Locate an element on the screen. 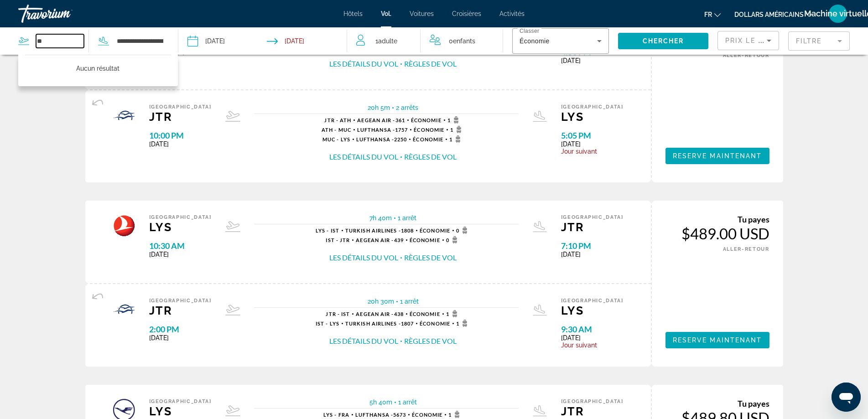 The image size is (868, 419). button: Menu utilisateur is located at coordinates (838, 13).